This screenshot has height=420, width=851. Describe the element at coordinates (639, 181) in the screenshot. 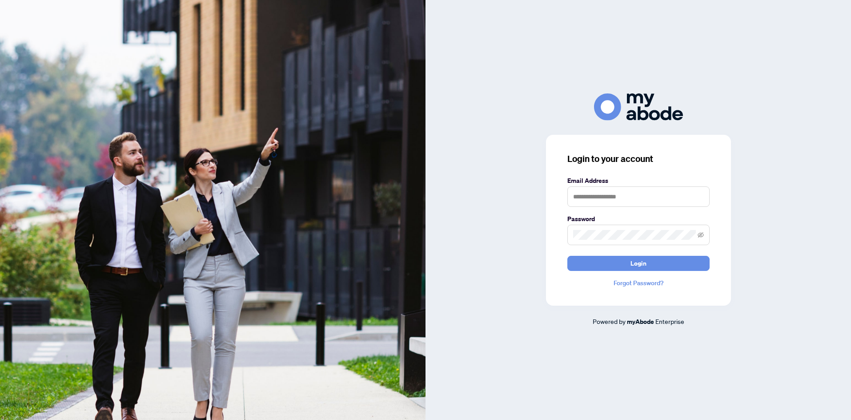

I see `label: Email Address` at that location.